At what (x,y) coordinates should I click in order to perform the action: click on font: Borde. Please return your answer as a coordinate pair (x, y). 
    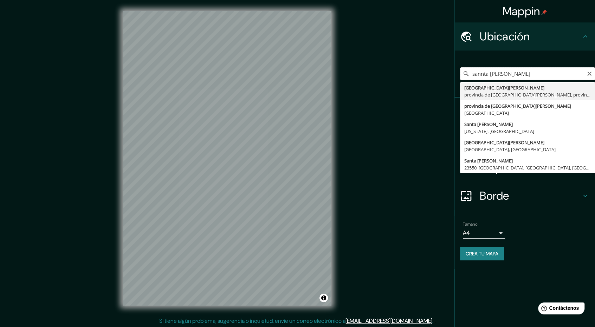
    Looking at the image, I should click on (494, 196).